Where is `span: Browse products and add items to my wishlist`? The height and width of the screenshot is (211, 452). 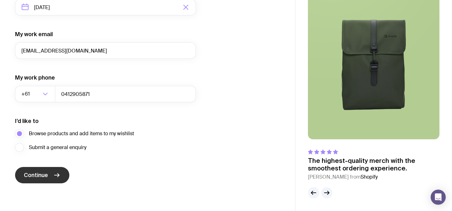
span: Browse products and add items to my wishlist is located at coordinates (81, 133).